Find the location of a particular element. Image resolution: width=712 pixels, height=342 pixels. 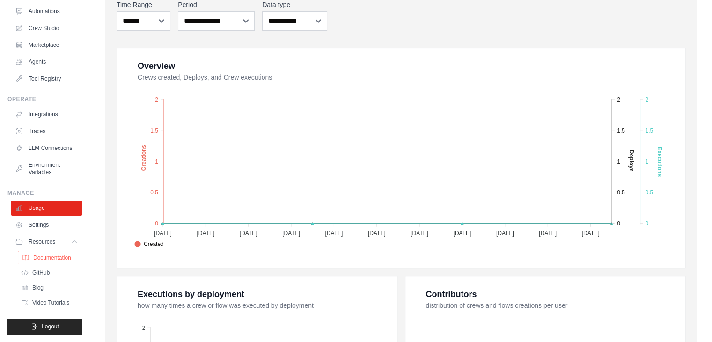

dt: Crews created, Deploys, and Crew executions is located at coordinates (405, 77).